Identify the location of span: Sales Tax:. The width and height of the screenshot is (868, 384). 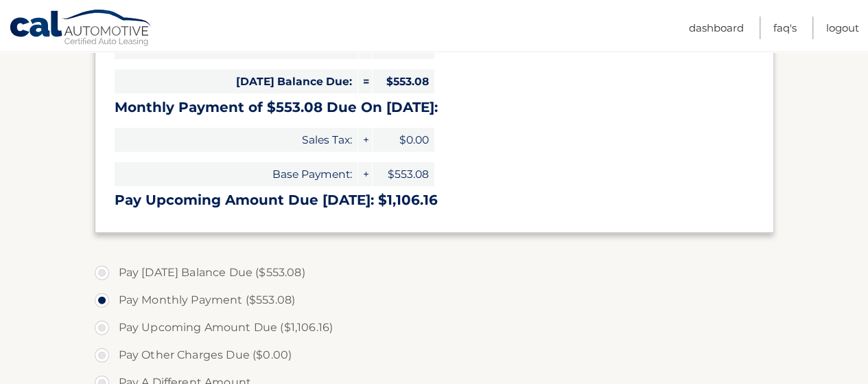
(236, 140).